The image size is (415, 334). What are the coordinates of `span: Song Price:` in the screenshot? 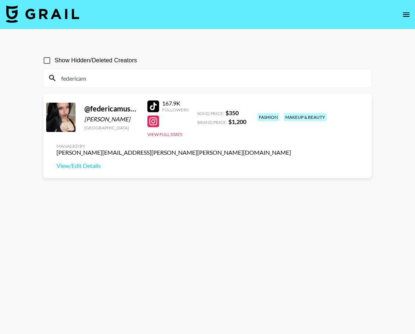 It's located at (211, 113).